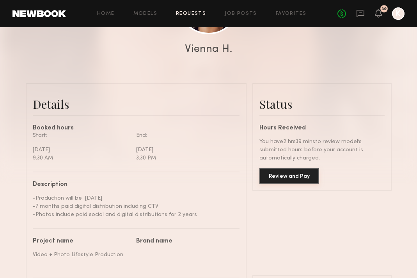 This screenshot has width=417, height=278. I want to click on div: Description, so click(133, 185).